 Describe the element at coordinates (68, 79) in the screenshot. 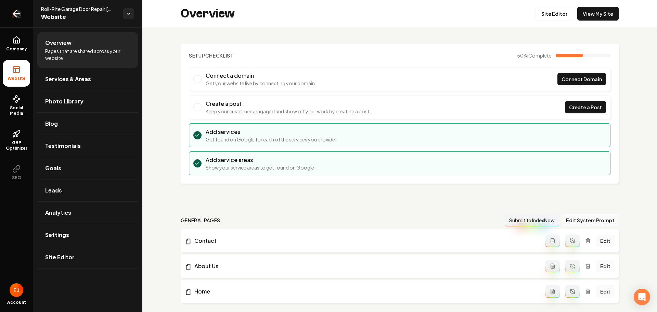

I see `span: Services & Areas` at that location.